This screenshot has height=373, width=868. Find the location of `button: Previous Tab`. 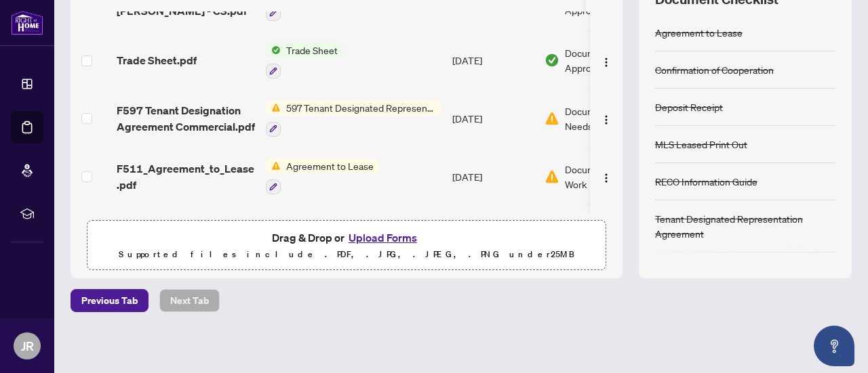

button: Previous Tab is located at coordinates (110, 301).